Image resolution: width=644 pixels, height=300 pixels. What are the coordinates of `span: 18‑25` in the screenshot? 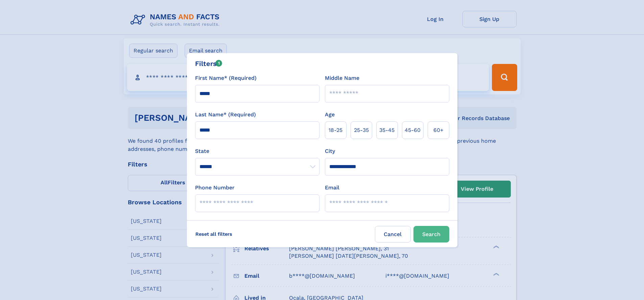 It's located at (335, 130).